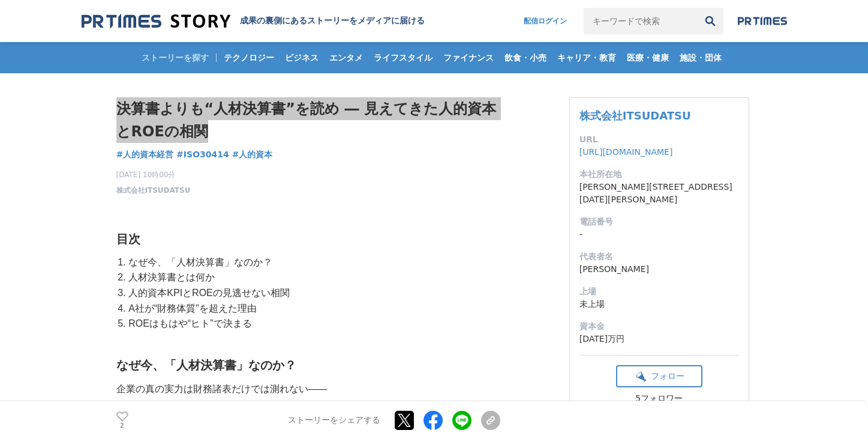 Image resolution: width=868 pixels, height=439 pixels. What do you see at coordinates (701, 58) in the screenshot?
I see `span: 施設・団体` at bounding box center [701, 58].